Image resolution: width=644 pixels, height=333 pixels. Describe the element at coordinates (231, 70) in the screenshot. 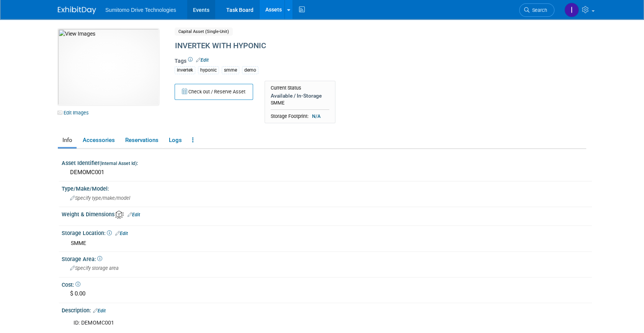

I see `div: smme` at that location.